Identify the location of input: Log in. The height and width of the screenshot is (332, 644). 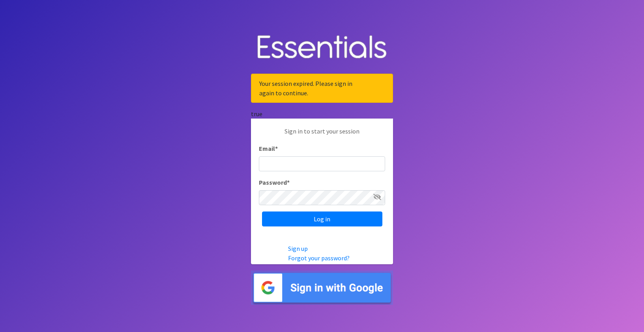
(322, 219).